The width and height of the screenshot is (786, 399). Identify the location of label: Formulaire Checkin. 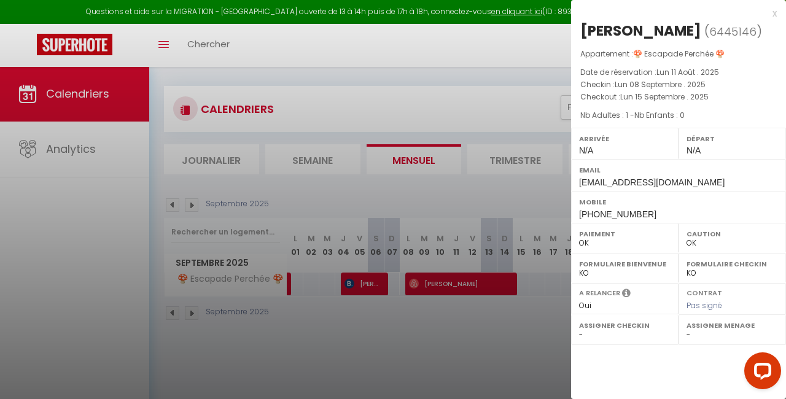
(732, 264).